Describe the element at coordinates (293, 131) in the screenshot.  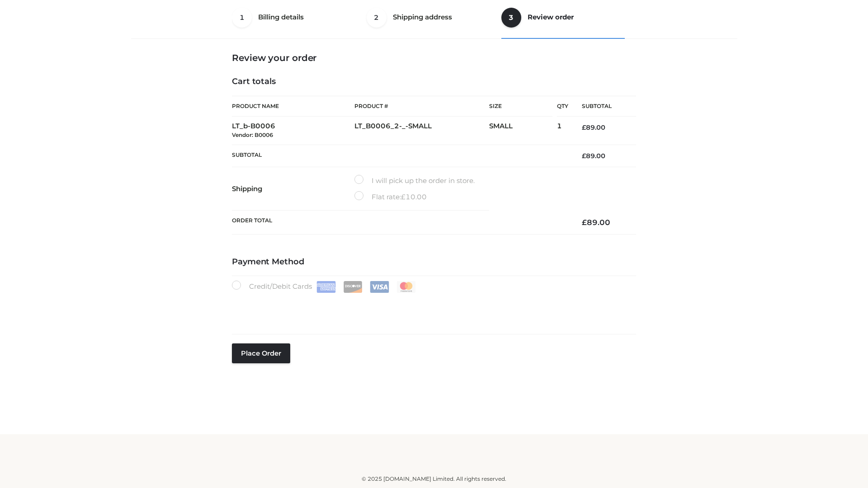
I see `td: LT_b-B0006` at that location.